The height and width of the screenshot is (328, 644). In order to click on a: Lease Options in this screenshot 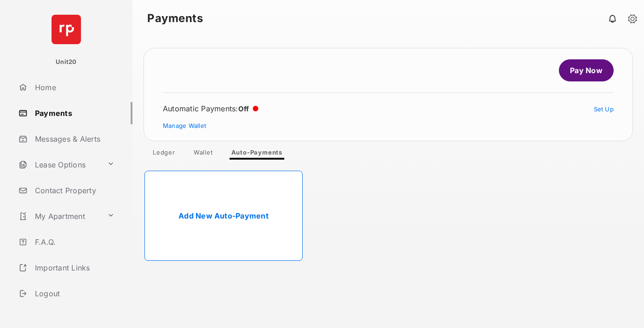, I will do `click(59, 165)`.